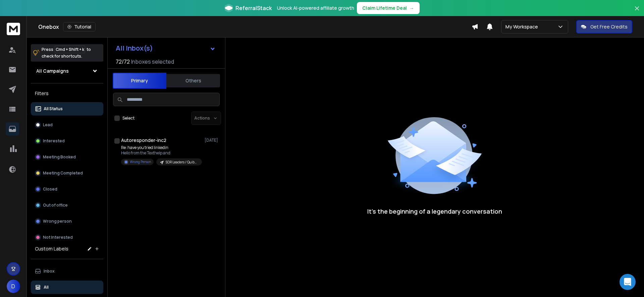 Image resolution: width=644 pixels, height=297 pixels. What do you see at coordinates (66, 53) in the screenshot?
I see `p: Press to check for shortcuts.` at bounding box center [66, 53].